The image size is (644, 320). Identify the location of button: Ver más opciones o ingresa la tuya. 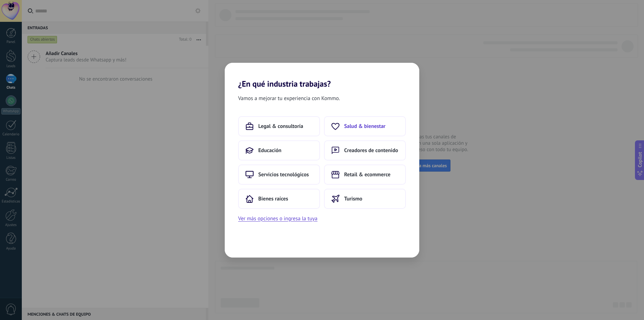
(278, 219).